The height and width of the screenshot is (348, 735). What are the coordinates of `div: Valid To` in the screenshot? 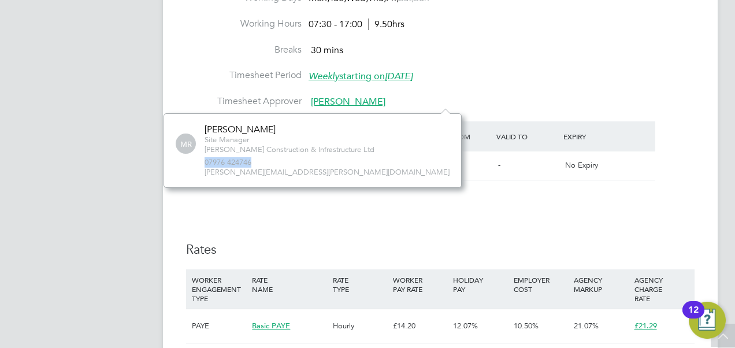 It's located at (527, 136).